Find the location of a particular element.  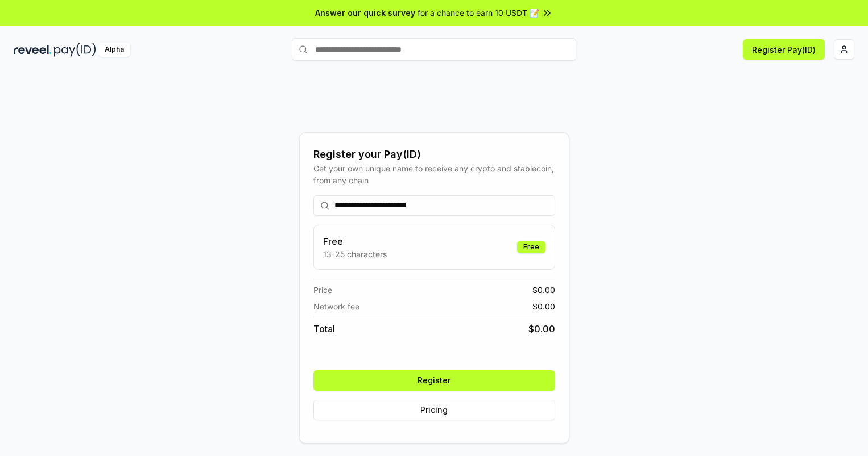

div: Get your own unique name to receive any crypto and stablecoin, from any chain is located at coordinates (434, 175).